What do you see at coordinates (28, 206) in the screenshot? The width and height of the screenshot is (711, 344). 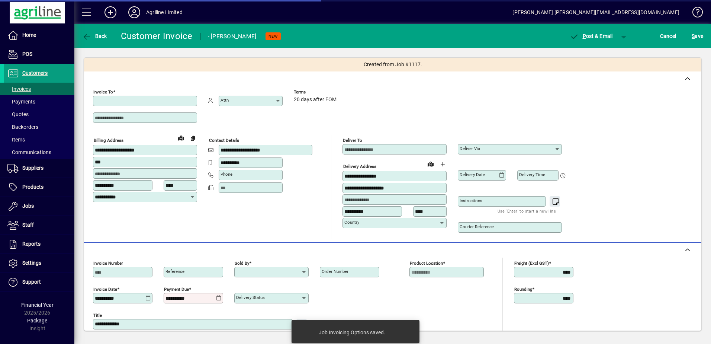 I see `span: Jobs` at bounding box center [28, 206].